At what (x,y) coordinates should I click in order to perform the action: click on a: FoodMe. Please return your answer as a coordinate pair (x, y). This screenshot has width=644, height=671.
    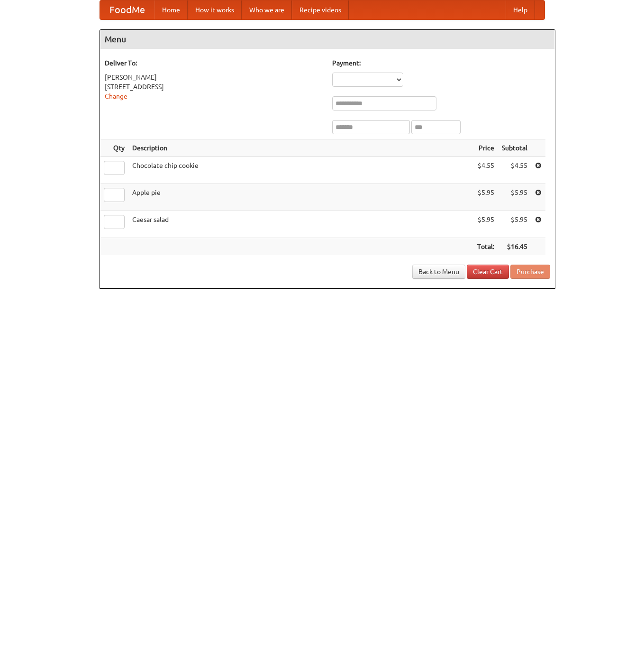
    Looking at the image, I should click on (127, 10).